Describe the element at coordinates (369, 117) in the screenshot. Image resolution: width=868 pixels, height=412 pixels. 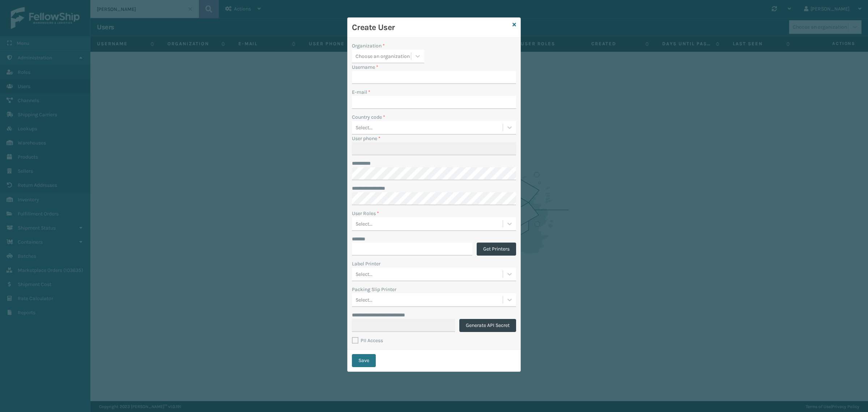
I see `label: Country code` at that location.